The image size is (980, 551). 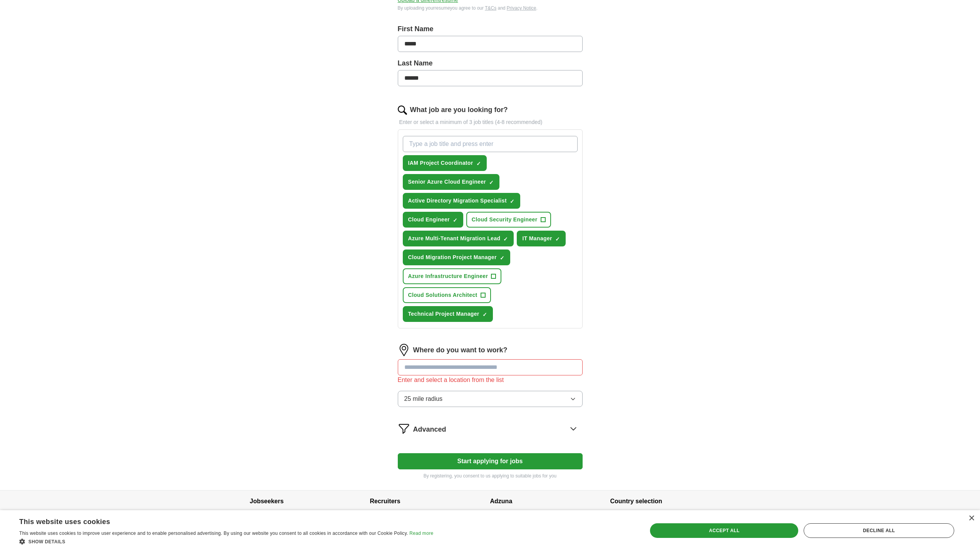 I want to click on label: First Name, so click(x=490, y=29).